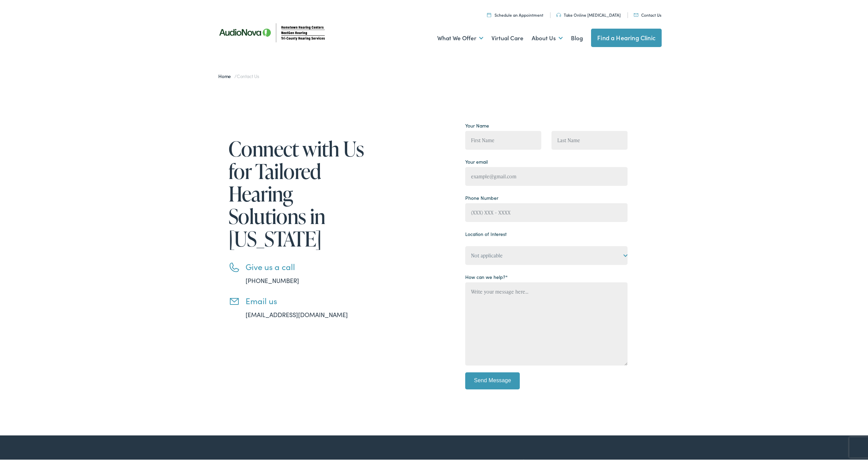 Image resolution: width=868 pixels, height=461 pixels. Describe the element at coordinates (547, 37) in the screenshot. I see `a: About Us` at that location.